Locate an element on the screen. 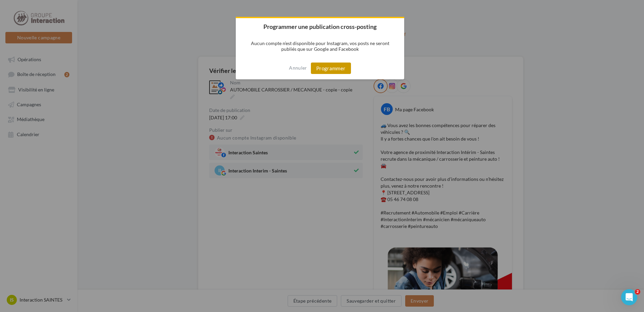  p: Aucun compte n’est disponible pour Instagram, vos posts ne seront publiés que sur Google and Face... is located at coordinates (320, 46).